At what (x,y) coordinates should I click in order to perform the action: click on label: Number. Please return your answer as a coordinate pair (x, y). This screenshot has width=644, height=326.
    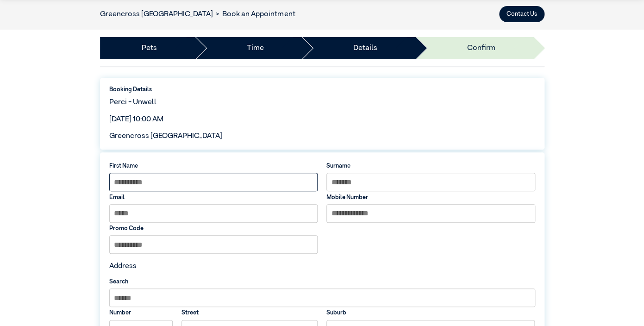
    Looking at the image, I should click on (141, 312).